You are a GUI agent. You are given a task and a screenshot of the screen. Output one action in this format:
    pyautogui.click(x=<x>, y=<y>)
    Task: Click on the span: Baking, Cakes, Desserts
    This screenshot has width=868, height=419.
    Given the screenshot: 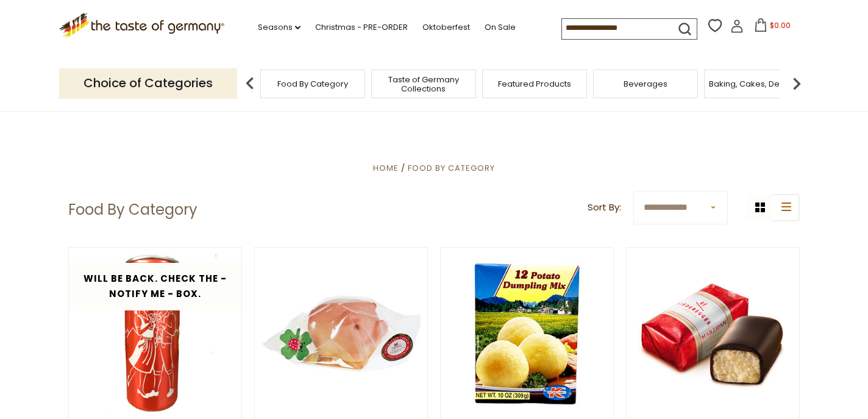 What is the action you would take?
    pyautogui.click(x=755, y=83)
    